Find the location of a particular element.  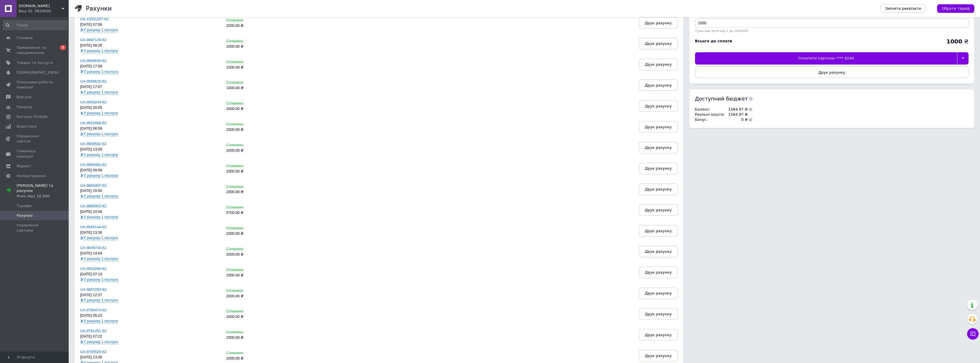

a: UA-9819284-62 is located at coordinates (93, 269).